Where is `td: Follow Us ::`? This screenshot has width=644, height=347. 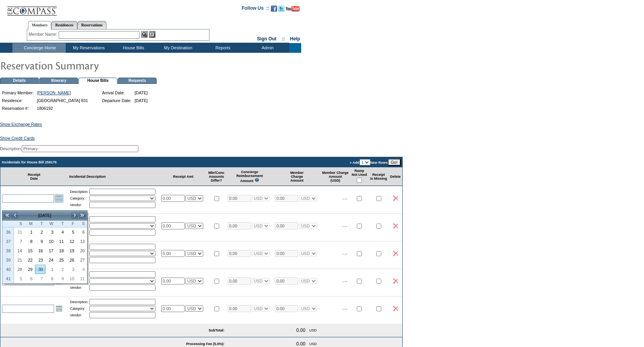
td: Follow Us :: is located at coordinates (256, 9).